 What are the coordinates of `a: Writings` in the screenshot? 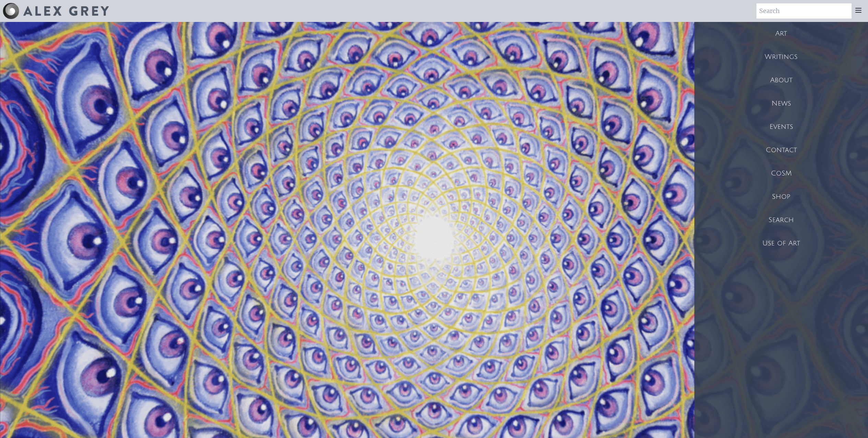 It's located at (781, 57).